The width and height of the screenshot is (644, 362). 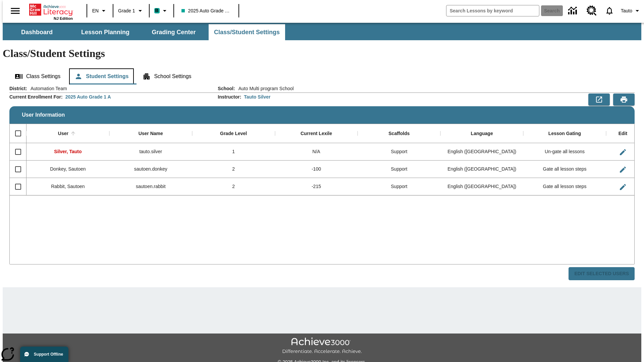 I want to click on div: N/A, so click(x=316, y=152).